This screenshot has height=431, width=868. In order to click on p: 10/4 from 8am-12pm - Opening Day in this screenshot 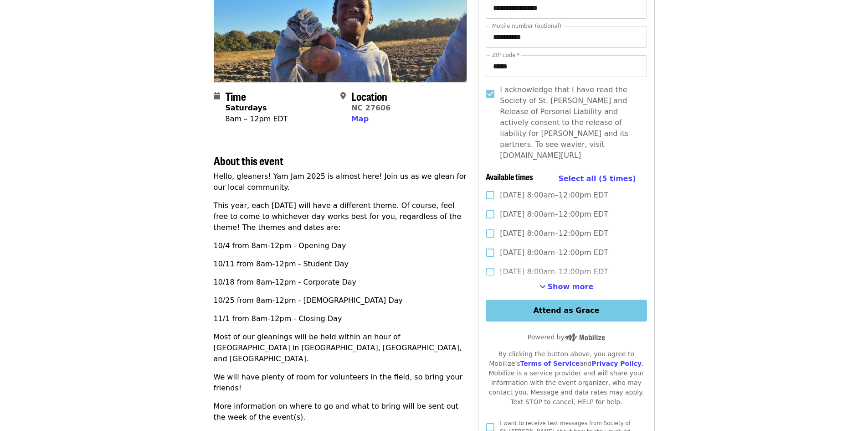, I will do `click(340, 246)`.